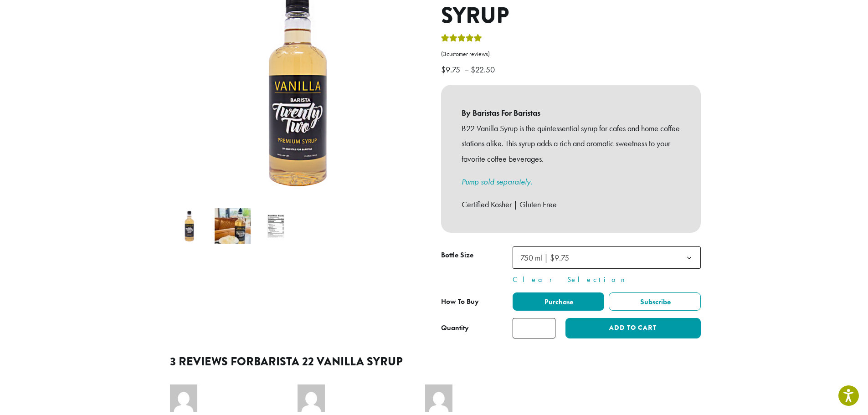  I want to click on p: B22 Vanilla Syrup is the quintessential syrup for cafes and home coffee stations alike. This syru..., so click(571, 144).